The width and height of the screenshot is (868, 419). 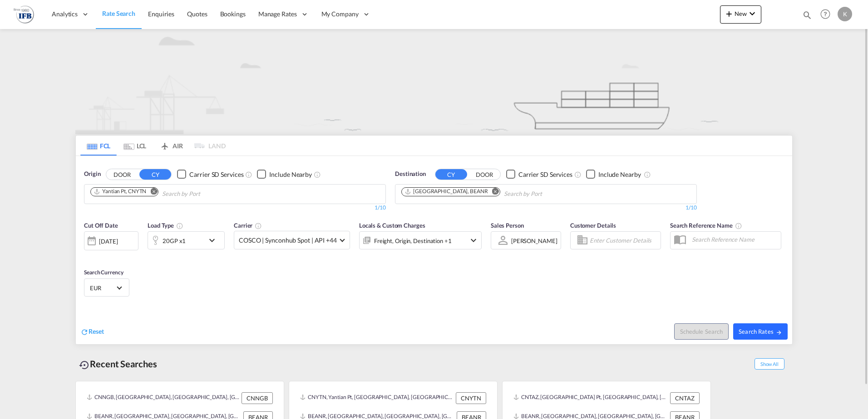 I want to click on span: Carrier, so click(x=248, y=225).